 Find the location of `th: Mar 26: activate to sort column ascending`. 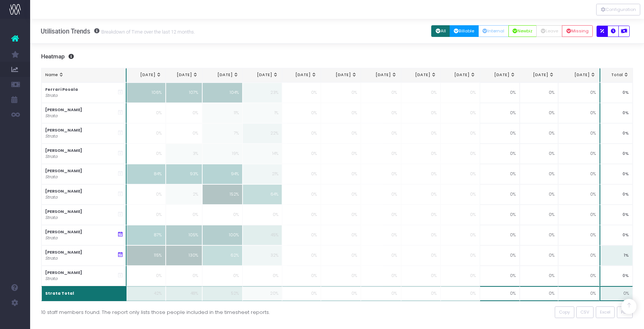

th: Mar 26: activate to sort column ascending is located at coordinates (500, 75).